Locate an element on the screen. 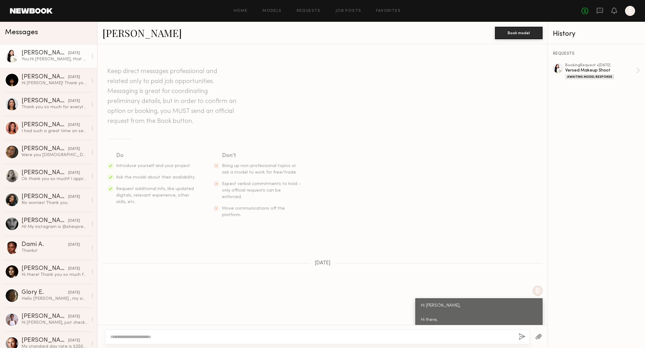  a: Favorites is located at coordinates (388, 11).